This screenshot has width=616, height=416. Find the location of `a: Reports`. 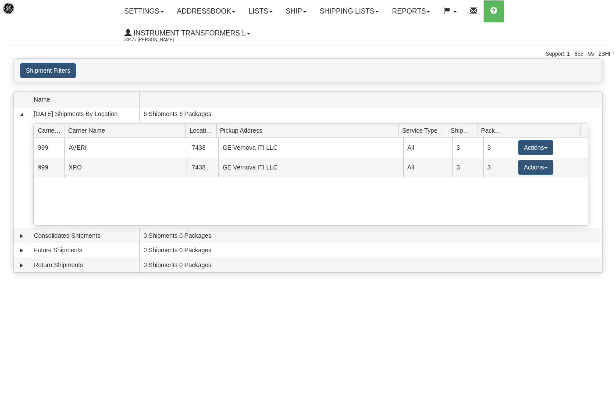

a: Reports is located at coordinates (411, 11).